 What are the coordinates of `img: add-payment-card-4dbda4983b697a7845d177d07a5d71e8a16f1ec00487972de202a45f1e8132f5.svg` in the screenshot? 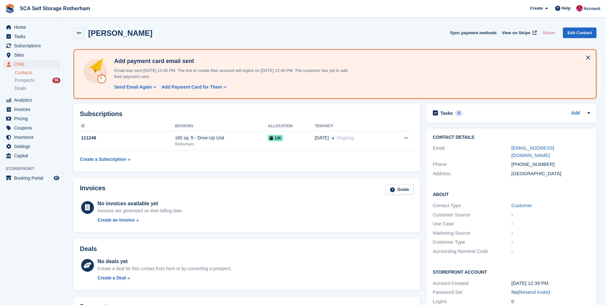 It's located at (95, 71).